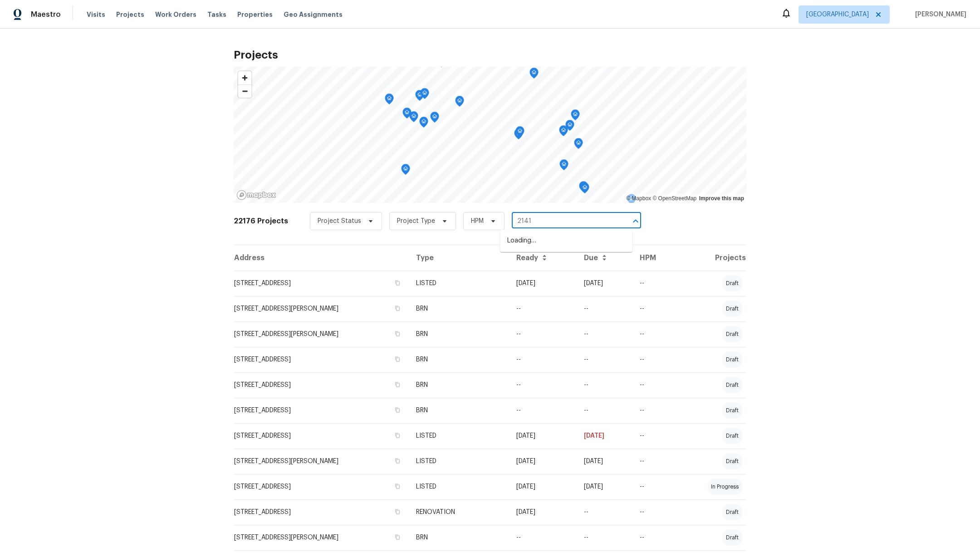 The width and height of the screenshot is (980, 553). What do you see at coordinates (130, 14) in the screenshot?
I see `span: Projects` at bounding box center [130, 14].